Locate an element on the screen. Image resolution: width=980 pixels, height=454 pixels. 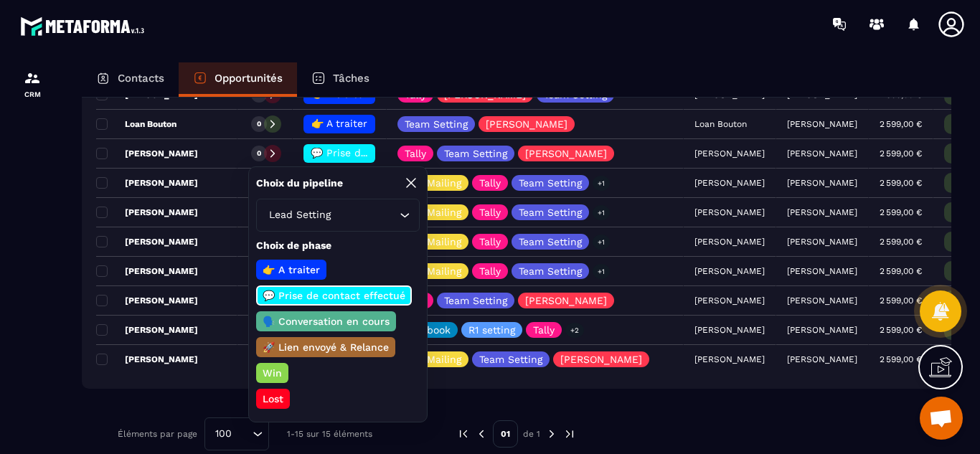
p: Lost is located at coordinates (272, 399).